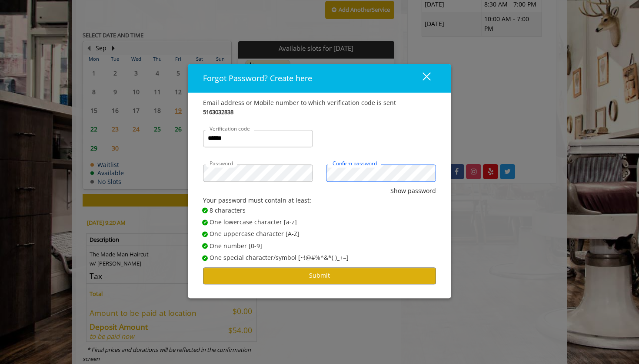  I want to click on div: Your password must contain at least:, so click(320, 201).